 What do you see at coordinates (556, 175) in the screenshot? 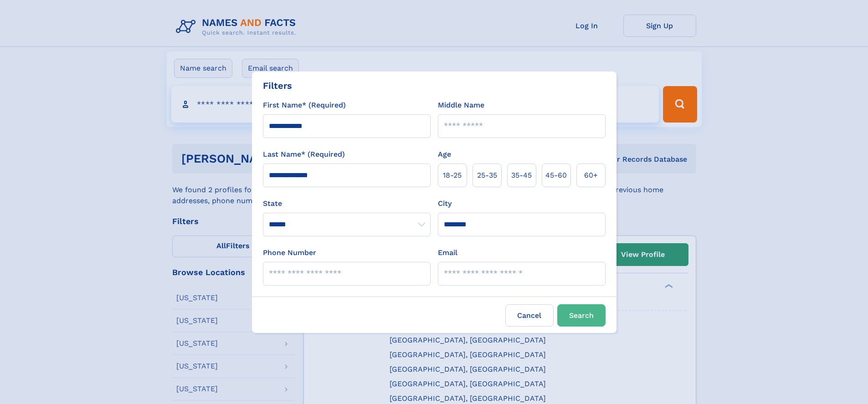
I see `span: 45‑60` at bounding box center [556, 175].